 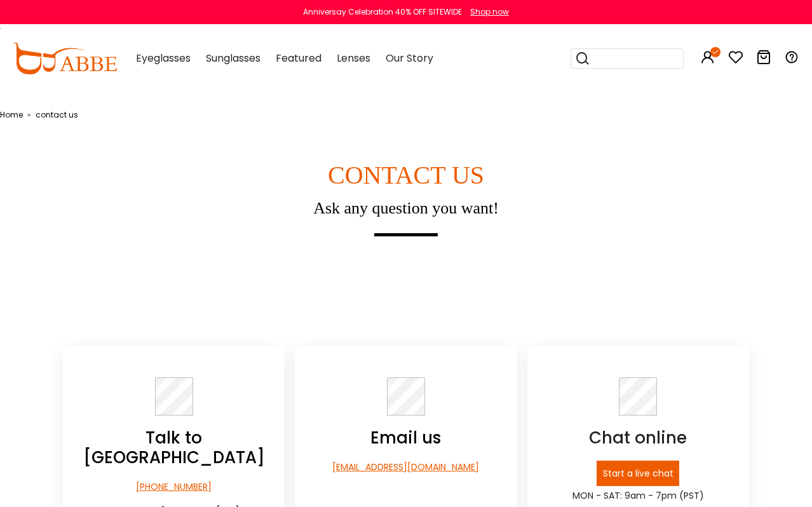 I want to click on a: Shop now, so click(x=486, y=11).